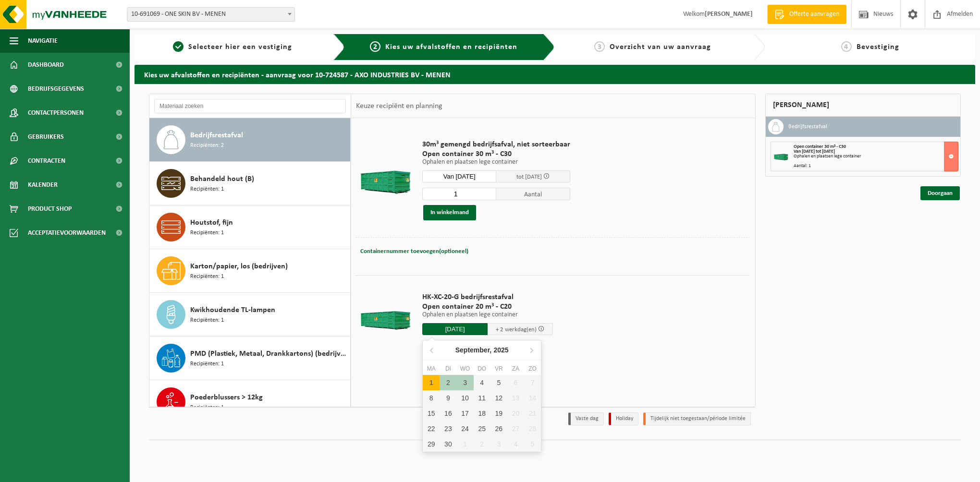  What do you see at coordinates (482, 350) in the screenshot?
I see `div: September,` at bounding box center [482, 350].